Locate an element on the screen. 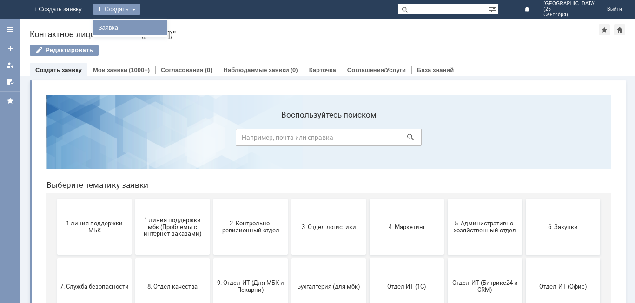 The height and width of the screenshot is (303, 635). span: 4. Маркетинг is located at coordinates (368, 139).